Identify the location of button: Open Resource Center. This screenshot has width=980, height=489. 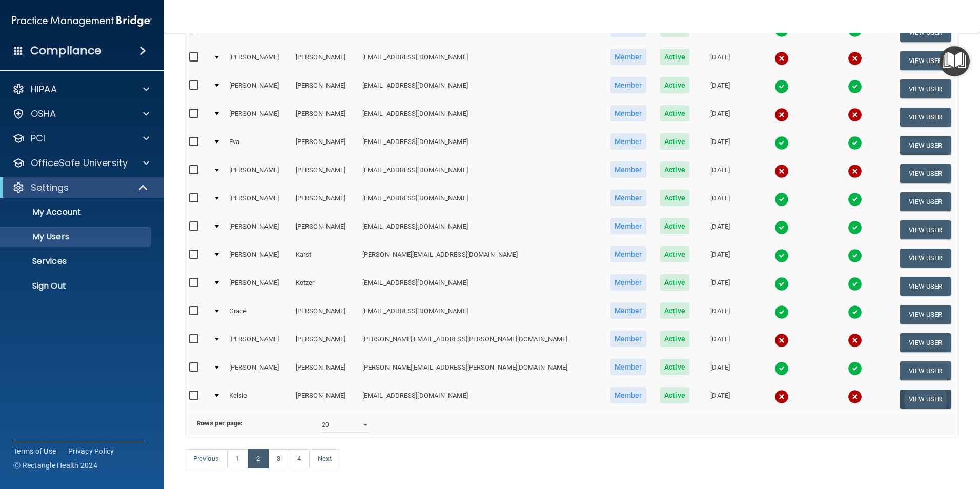
(954, 61).